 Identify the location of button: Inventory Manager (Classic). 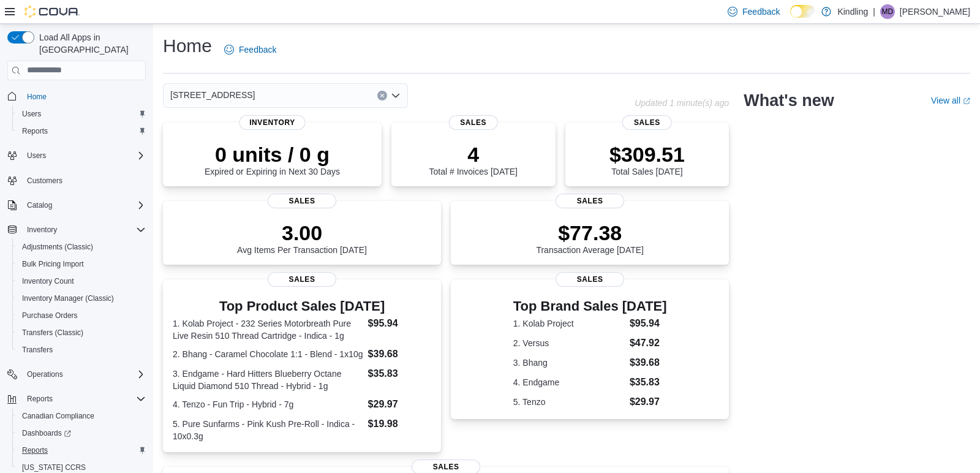
(82, 298).